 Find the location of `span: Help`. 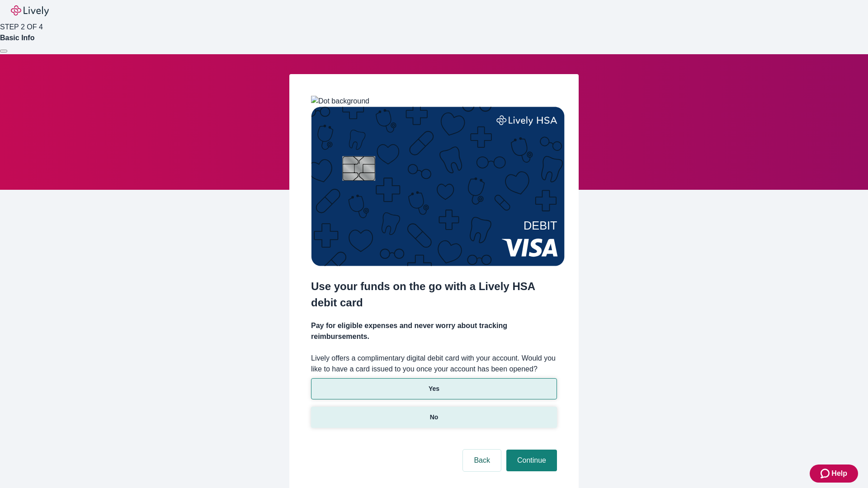

span: Help is located at coordinates (839, 474).